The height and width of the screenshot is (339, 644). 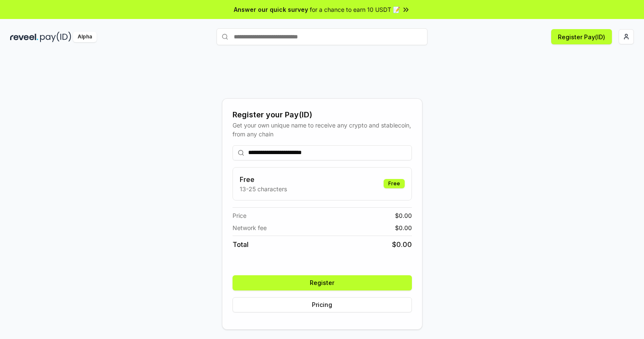 What do you see at coordinates (241, 244) in the screenshot?
I see `span: Total` at bounding box center [241, 244].